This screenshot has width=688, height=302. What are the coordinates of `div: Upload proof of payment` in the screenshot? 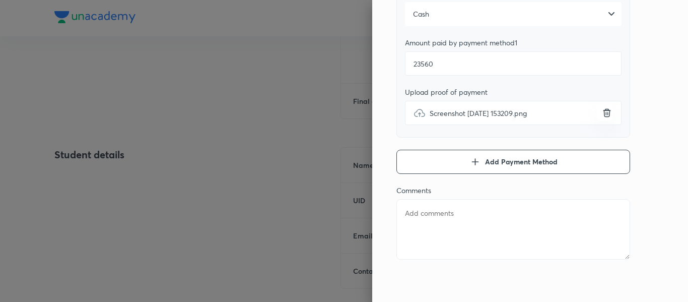 It's located at (513, 92).